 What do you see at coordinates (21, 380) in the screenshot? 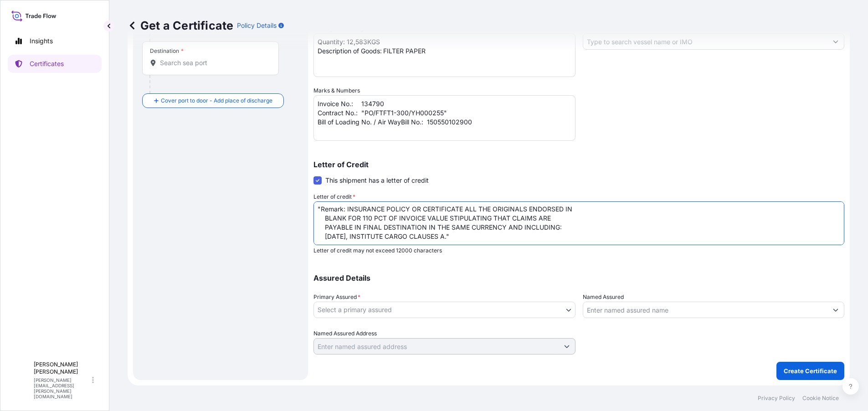
I see `span: J` at bounding box center [21, 380].